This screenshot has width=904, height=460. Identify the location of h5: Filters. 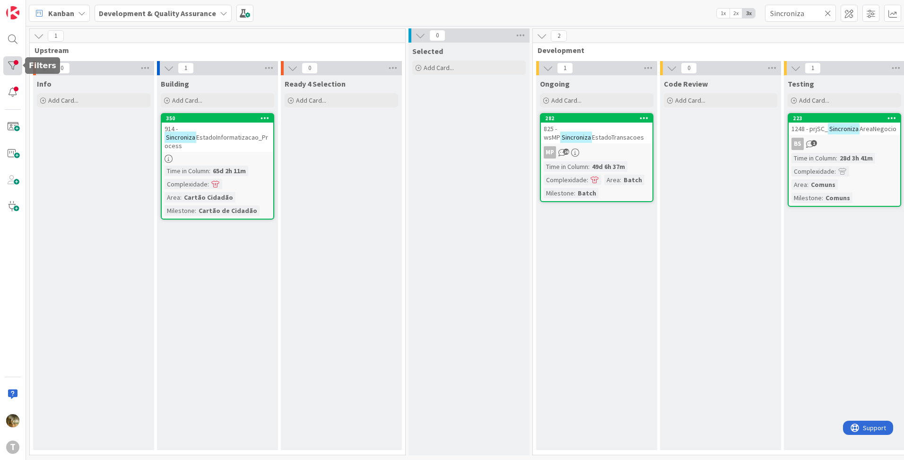
(43, 65).